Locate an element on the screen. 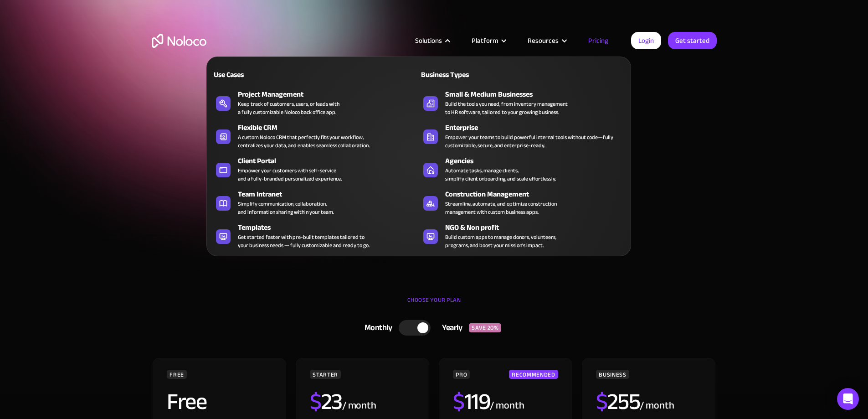 Image resolution: width=868 pixels, height=419 pixels. div: Simplify communication, collaboration, and information sharing within your team. is located at coordinates (286, 208).